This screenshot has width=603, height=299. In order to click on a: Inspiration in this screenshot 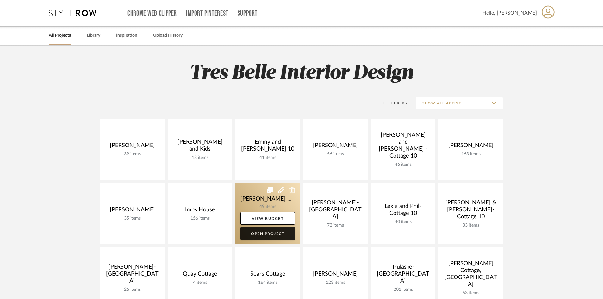, I will do `click(127, 35)`.